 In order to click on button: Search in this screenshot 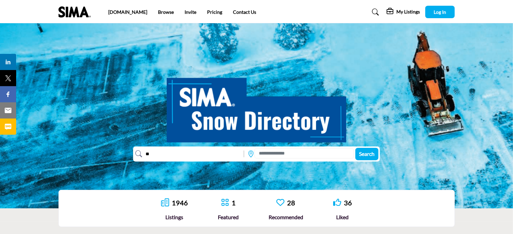, I will do `click(367, 154)`.